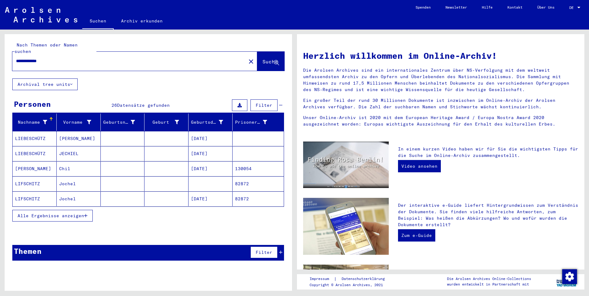 The image size is (589, 296). What do you see at coordinates (251, 62) in the screenshot?
I see `mat-icon: close` at bounding box center [251, 62].